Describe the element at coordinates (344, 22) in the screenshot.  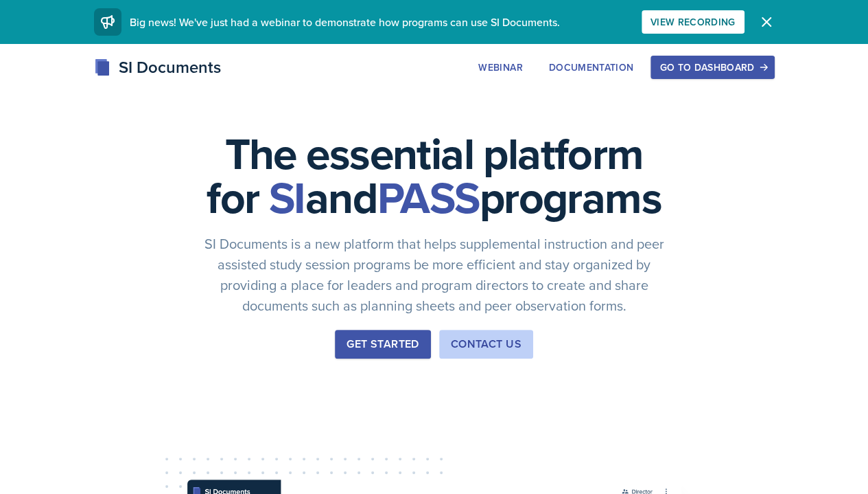
I see `span: Big news! We've just had a webinar to demonstrate how programs can use SI Documents.` at that location.